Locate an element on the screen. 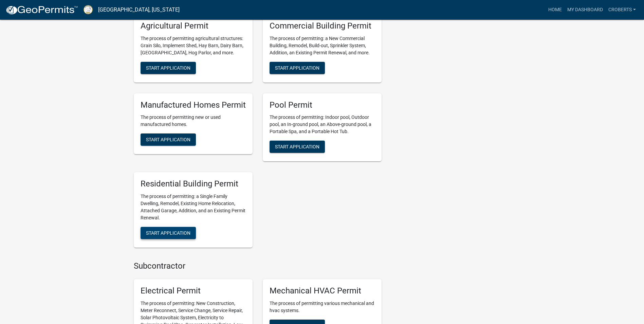 The width and height of the screenshot is (644, 324). p: The process of permitting: a New Commercial Building, Remodel, Build-out, Sprinkler System, Addit... is located at coordinates (322, 46).